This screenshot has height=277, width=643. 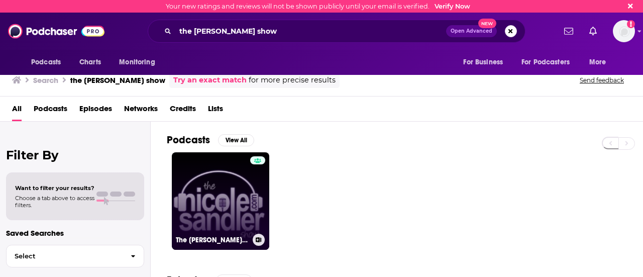 I want to click on a: Networks, so click(x=141, y=111).